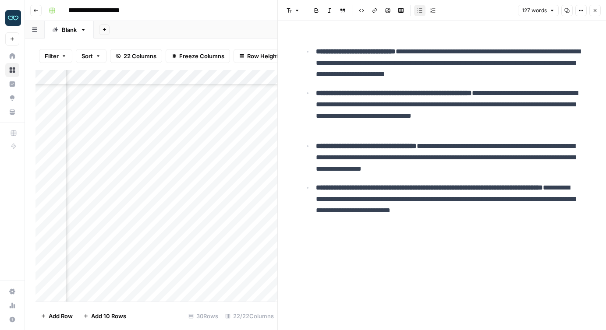 This screenshot has height=330, width=606. What do you see at coordinates (263, 56) in the screenshot?
I see `span: Row Height` at bounding box center [263, 56].